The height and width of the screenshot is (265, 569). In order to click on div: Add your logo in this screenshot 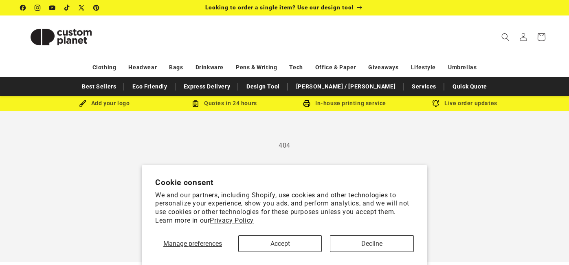, I will do `click(104, 103)`.